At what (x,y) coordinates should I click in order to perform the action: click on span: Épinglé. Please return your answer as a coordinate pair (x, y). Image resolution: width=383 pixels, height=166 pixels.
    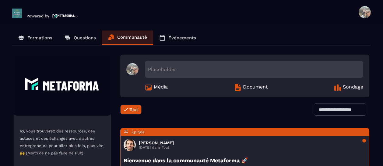
    Looking at the image, I should click on (138, 132).